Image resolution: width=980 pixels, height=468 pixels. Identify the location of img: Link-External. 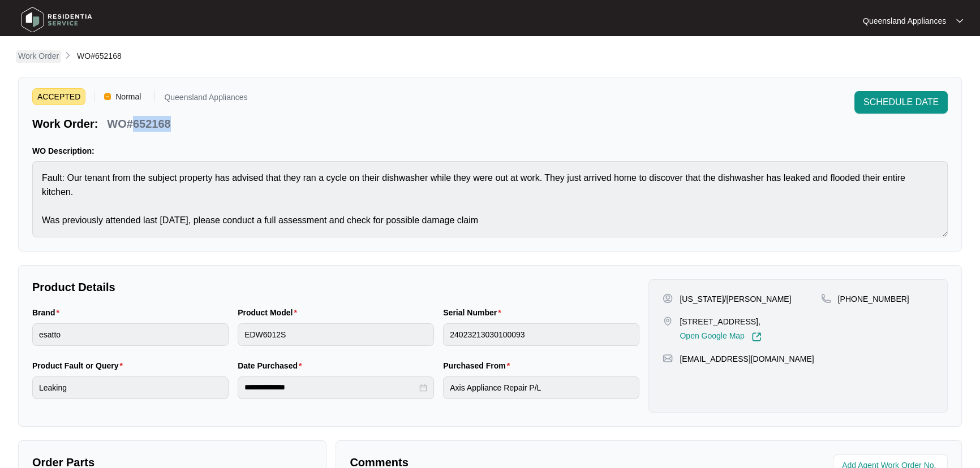
(756, 337).